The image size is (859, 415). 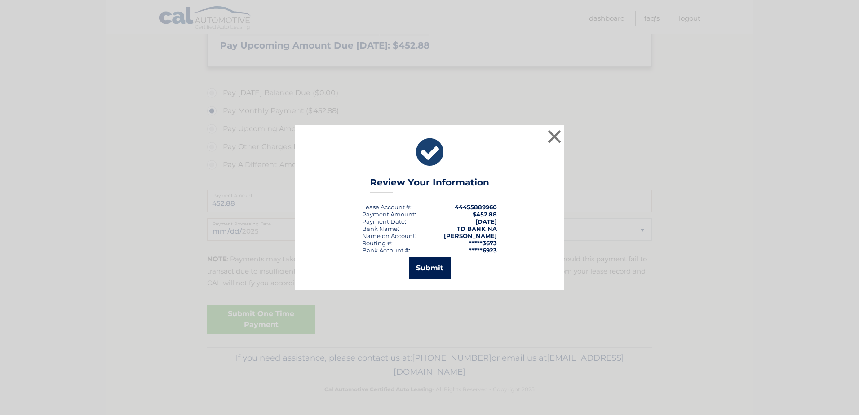 What do you see at coordinates (387, 207) in the screenshot?
I see `div: Lease Account #:` at bounding box center [387, 207].